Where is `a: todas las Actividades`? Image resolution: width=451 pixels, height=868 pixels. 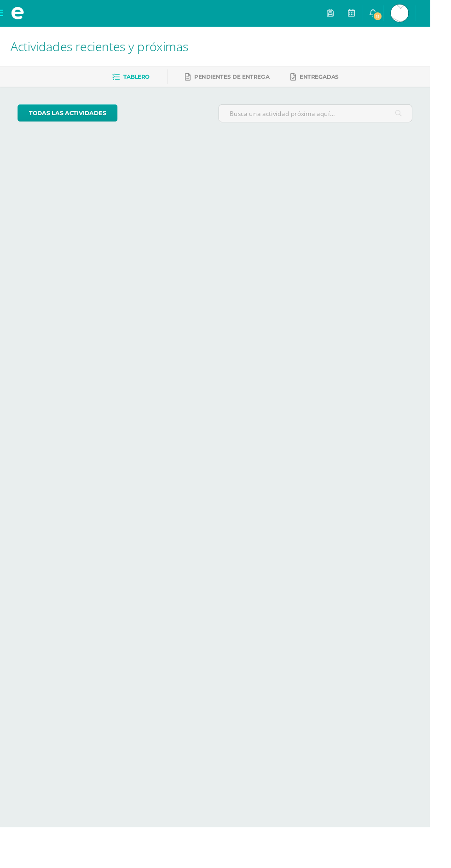 a: todas las Actividades is located at coordinates (71, 118).